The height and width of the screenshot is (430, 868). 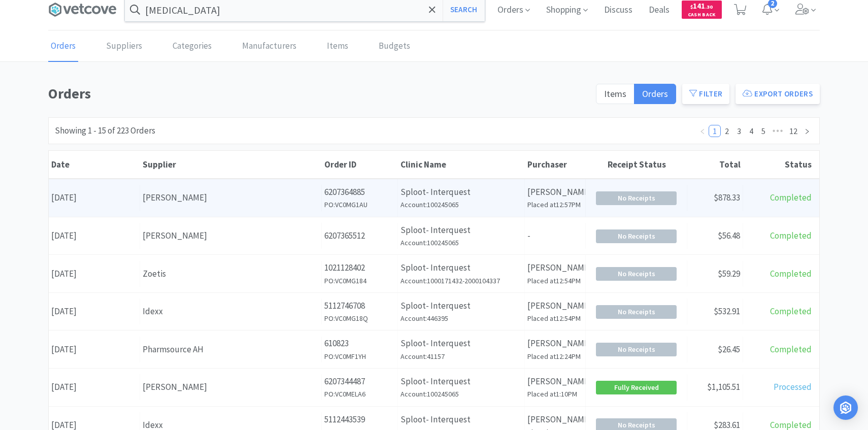 What do you see at coordinates (727, 311) in the screenshot?
I see `span: $532.91` at bounding box center [727, 311].